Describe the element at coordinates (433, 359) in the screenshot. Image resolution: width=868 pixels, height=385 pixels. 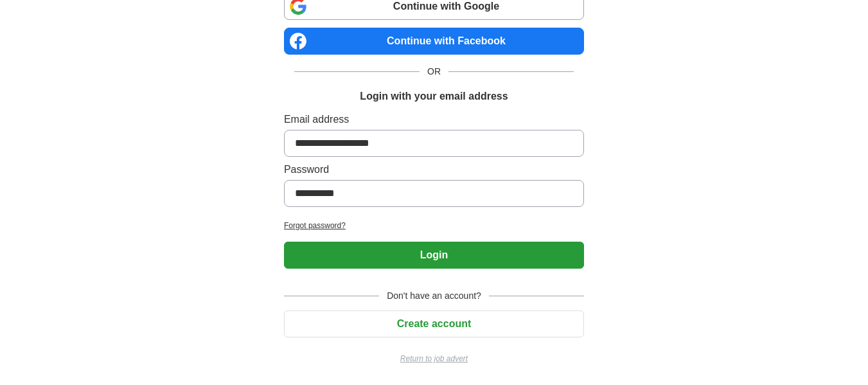
I see `p: Return to job advert` at that location.